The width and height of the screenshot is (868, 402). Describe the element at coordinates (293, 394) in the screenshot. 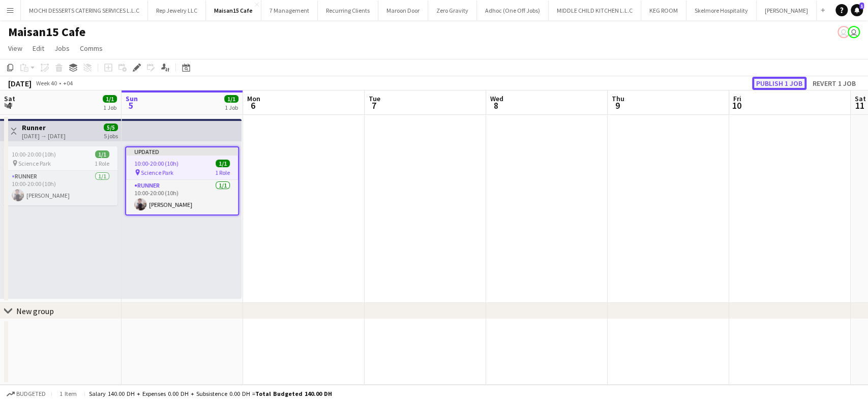

I see `span: Total Budgeted 140.00 DH` at that location.